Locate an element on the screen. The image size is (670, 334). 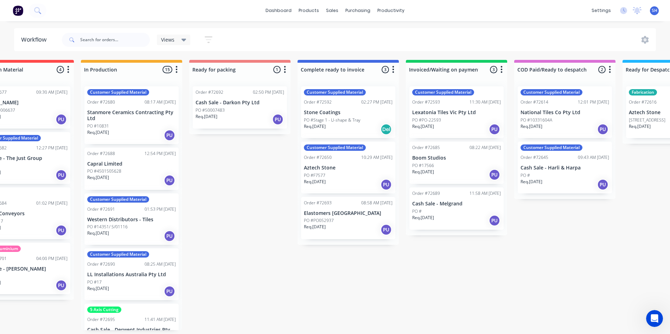
span: SH is located at coordinates (655, 11).